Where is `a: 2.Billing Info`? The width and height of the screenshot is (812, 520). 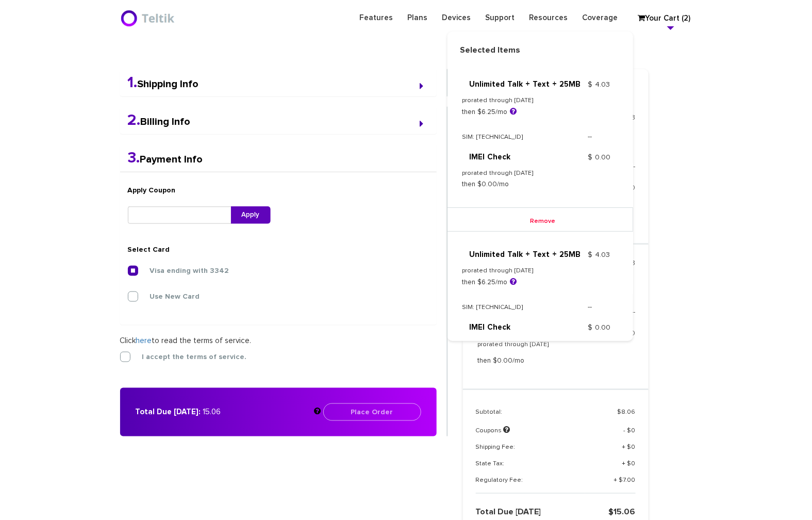 a: 2.Billing Info is located at coordinates (159, 122).